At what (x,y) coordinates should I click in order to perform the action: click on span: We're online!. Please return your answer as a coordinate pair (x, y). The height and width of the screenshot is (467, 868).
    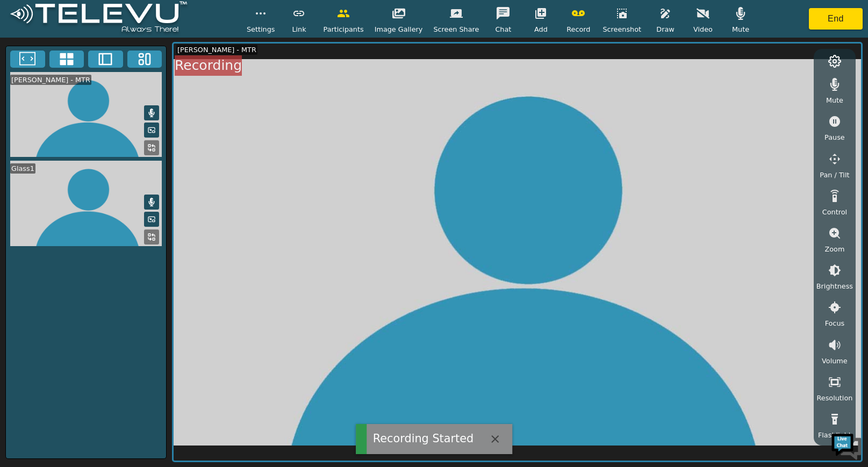
    Looking at the image, I should click on (105, 189).